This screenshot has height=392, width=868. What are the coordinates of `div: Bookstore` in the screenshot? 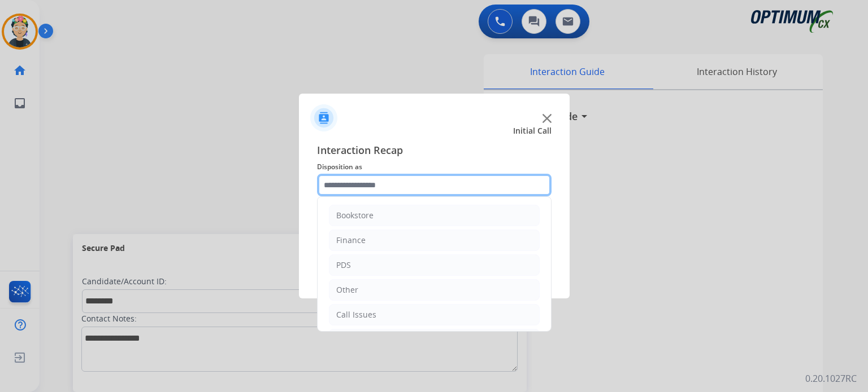 It's located at (355, 215).